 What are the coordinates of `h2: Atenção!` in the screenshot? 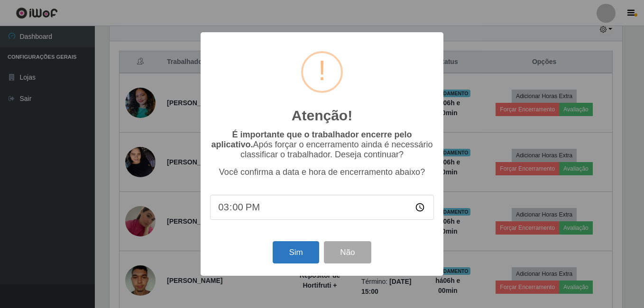 It's located at (322, 116).